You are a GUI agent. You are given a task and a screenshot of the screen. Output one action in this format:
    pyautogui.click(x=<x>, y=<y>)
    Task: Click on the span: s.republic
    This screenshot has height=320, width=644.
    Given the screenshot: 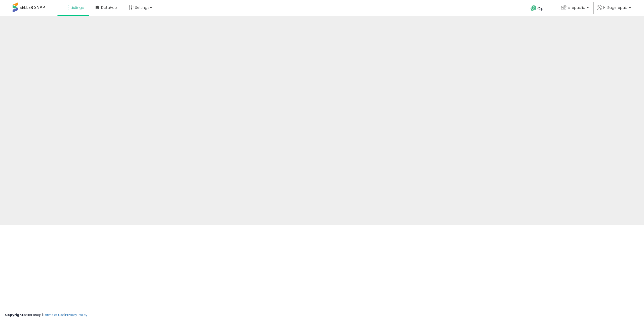 What is the action you would take?
    pyautogui.click(x=576, y=8)
    